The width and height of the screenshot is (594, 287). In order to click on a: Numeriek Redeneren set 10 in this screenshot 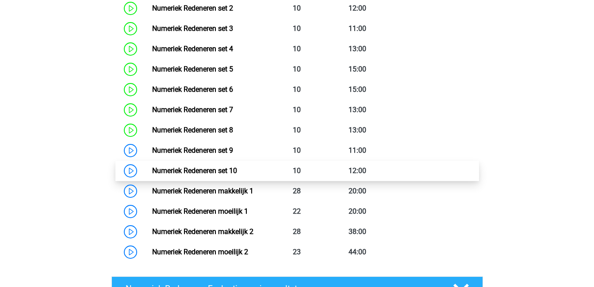, I will do `click(195, 171)`.